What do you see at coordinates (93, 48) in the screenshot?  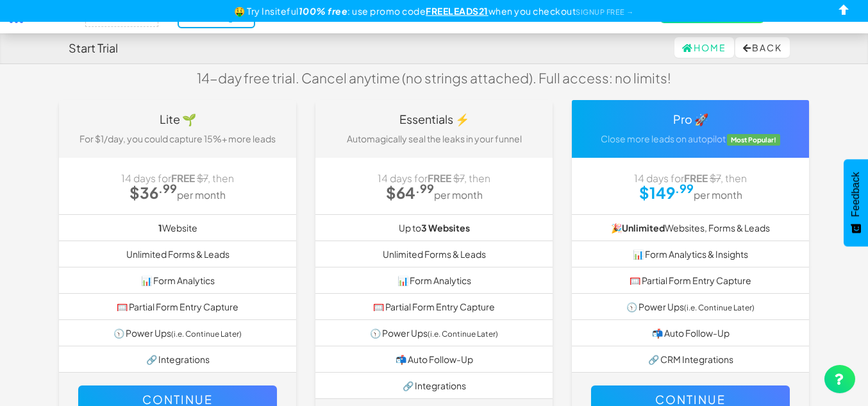 I see `h4: Start Trial` at bounding box center [93, 48].